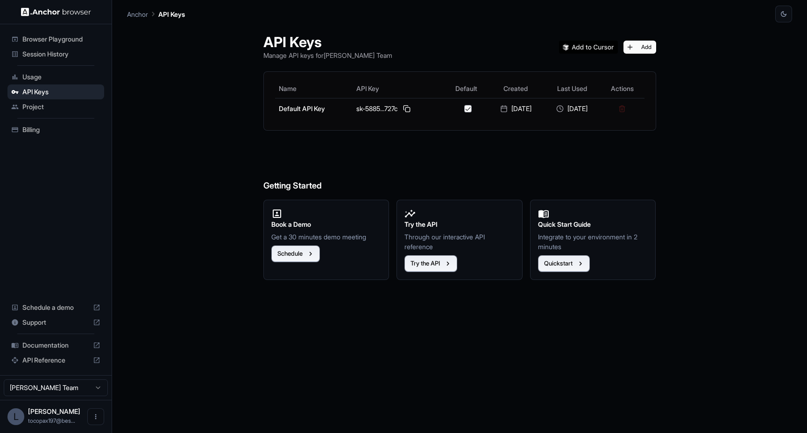 The width and height of the screenshot is (807, 433). Describe the element at coordinates (61, 130) in the screenshot. I see `span: Billing` at that location.